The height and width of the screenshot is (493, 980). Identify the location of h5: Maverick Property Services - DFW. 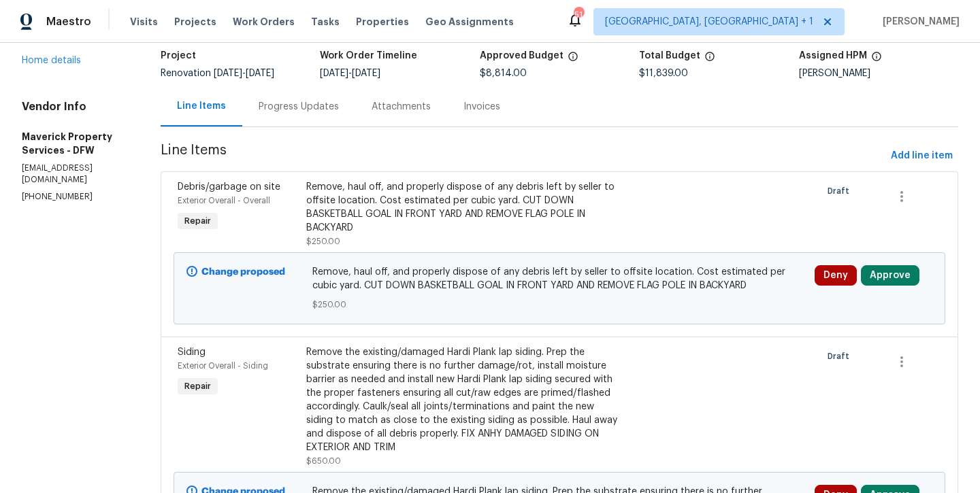
(75, 144).